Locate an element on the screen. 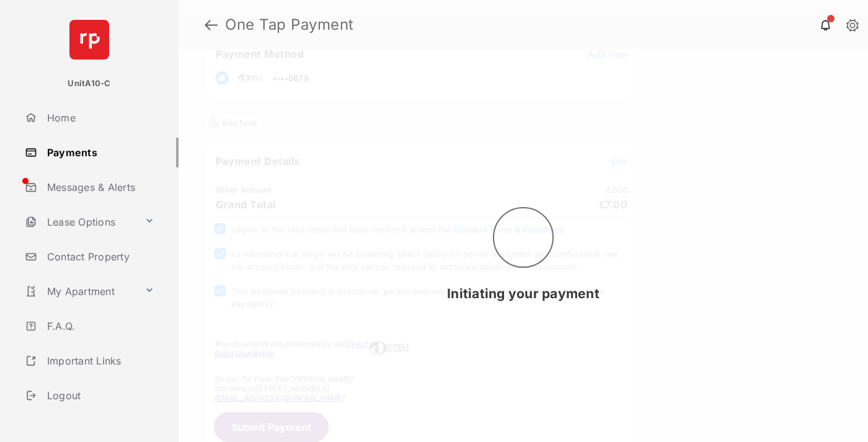 The width and height of the screenshot is (868, 442). a: Important Links is located at coordinates (89, 361).